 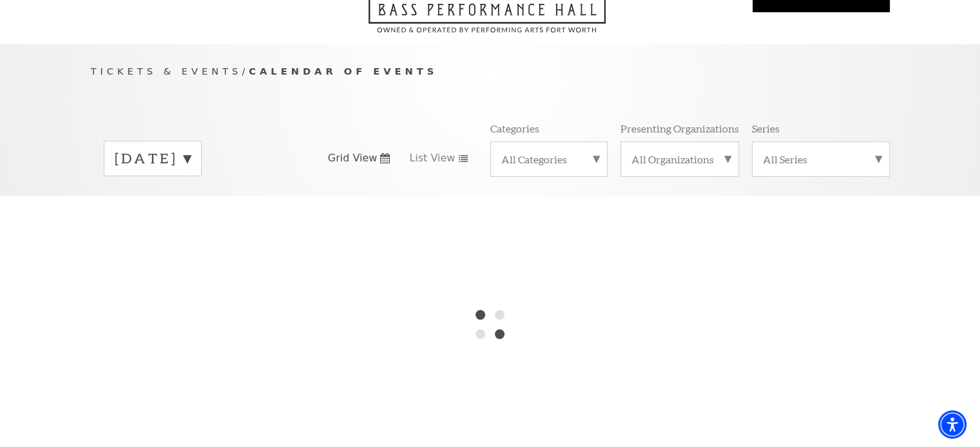 What do you see at coordinates (952, 425) in the screenshot?
I see `div: Accessibility Menu` at bounding box center [952, 425].